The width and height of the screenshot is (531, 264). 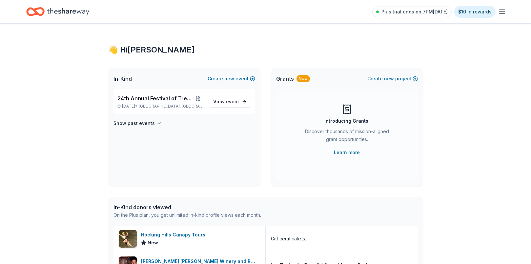 I want to click on h4: Show past events, so click(x=134, y=123).